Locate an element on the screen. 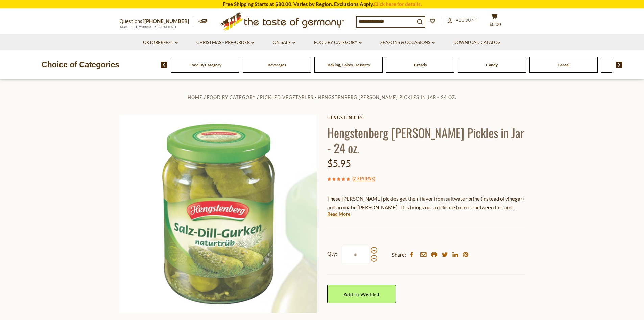 Image resolution: width=644 pixels, height=320 pixels. img: next arrow is located at coordinates (619, 65).